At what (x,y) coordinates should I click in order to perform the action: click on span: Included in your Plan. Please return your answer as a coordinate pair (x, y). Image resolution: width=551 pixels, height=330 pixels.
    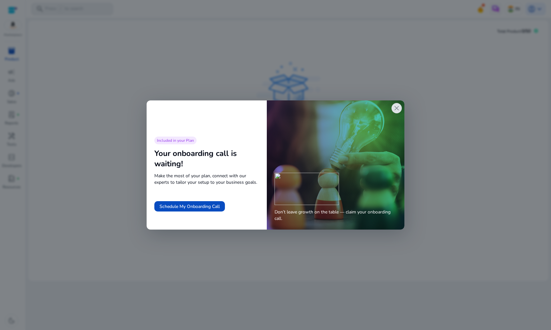
    Looking at the image, I should click on (175, 140).